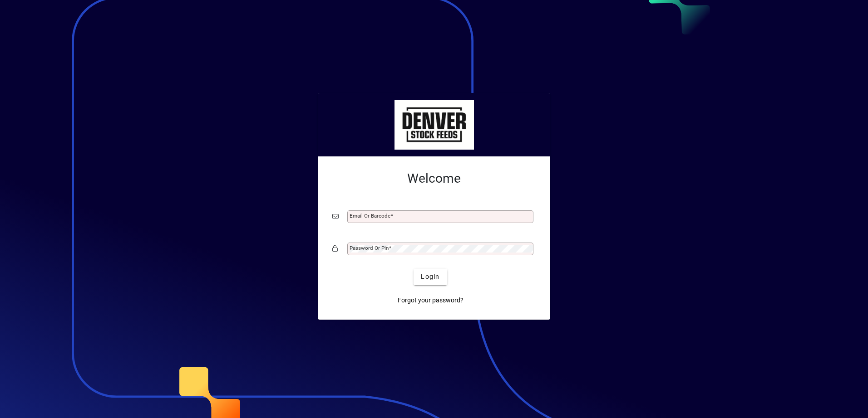  What do you see at coordinates (369, 248) in the screenshot?
I see `mat-label: Password or Pin` at bounding box center [369, 248].